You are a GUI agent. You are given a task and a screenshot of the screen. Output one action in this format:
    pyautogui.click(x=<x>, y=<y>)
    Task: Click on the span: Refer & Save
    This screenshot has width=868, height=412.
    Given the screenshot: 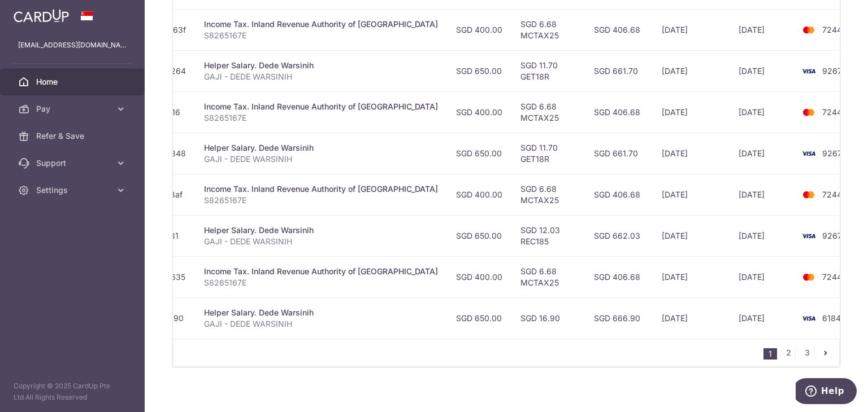 What is the action you would take?
    pyautogui.click(x=73, y=136)
    